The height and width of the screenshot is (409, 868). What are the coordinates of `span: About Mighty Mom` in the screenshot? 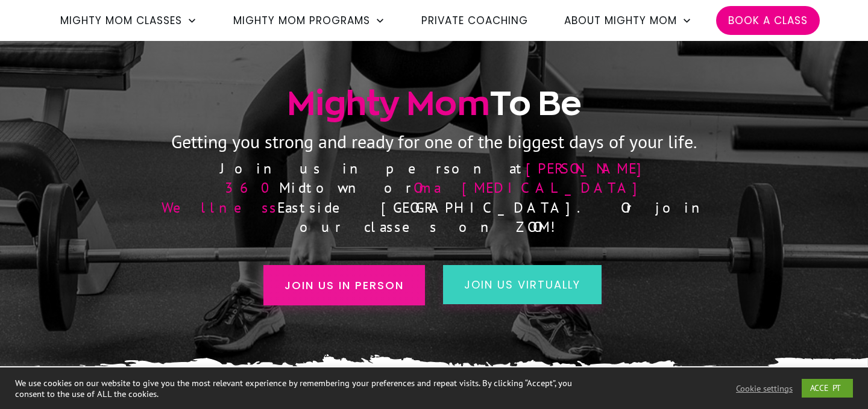 It's located at (620, 20).